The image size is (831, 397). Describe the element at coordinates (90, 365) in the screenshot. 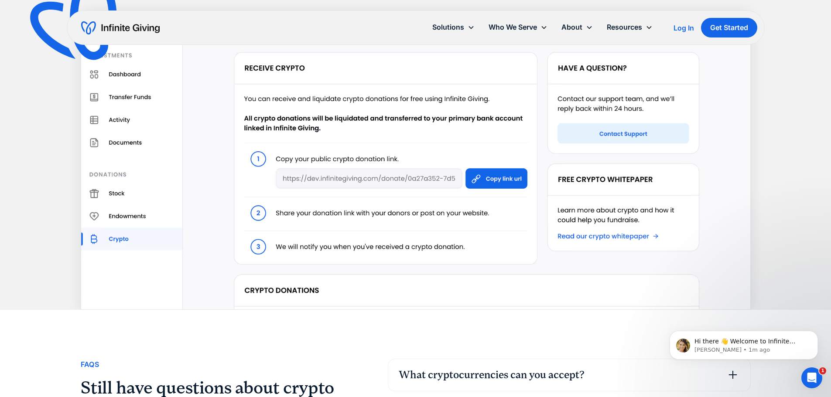

I see `div: FAqs` at that location.